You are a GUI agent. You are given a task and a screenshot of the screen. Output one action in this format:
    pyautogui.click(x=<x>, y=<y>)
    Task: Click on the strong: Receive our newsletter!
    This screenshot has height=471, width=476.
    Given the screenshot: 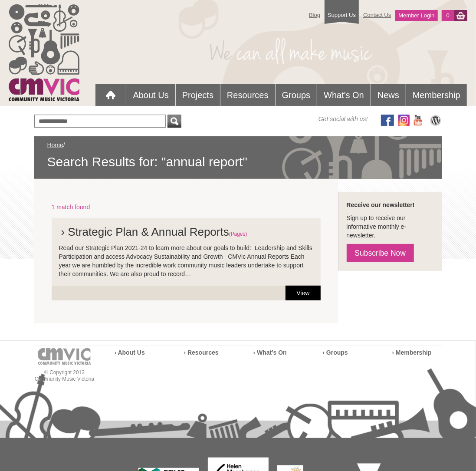 What is the action you would take?
    pyautogui.click(x=380, y=205)
    